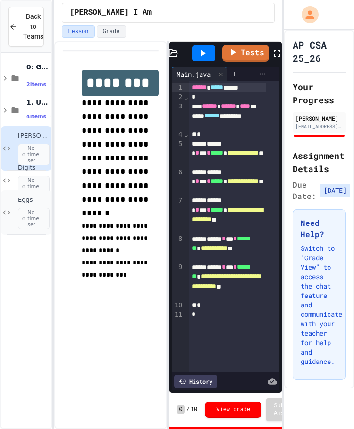  What do you see at coordinates (194, 410) in the screenshot?
I see `span: 10` at bounding box center [194, 410].